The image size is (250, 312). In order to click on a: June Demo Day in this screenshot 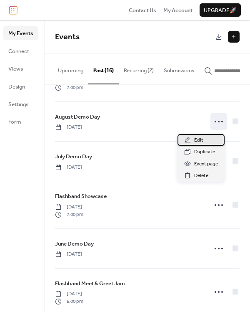, I will do `click(74, 244)`.